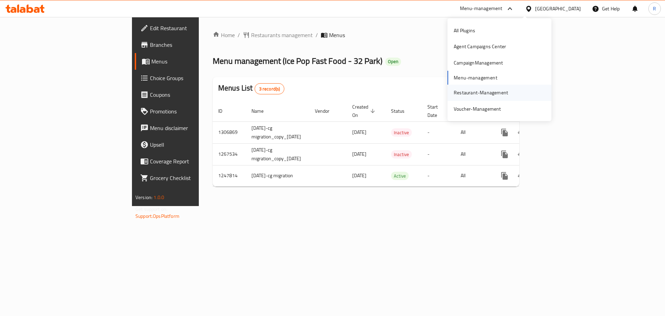 The height and width of the screenshot is (316, 665). What do you see at coordinates (225, 111) in the screenshot?
I see `span: ID` at bounding box center [225, 111].